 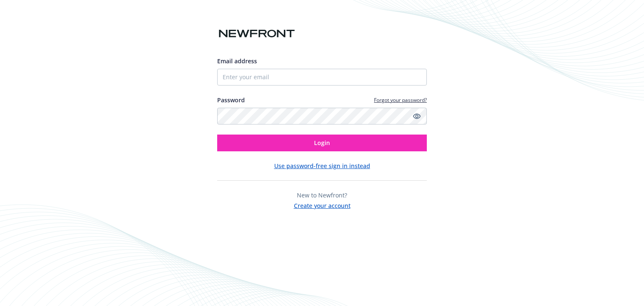 I want to click on input: Enter your email, so click(x=322, y=77).